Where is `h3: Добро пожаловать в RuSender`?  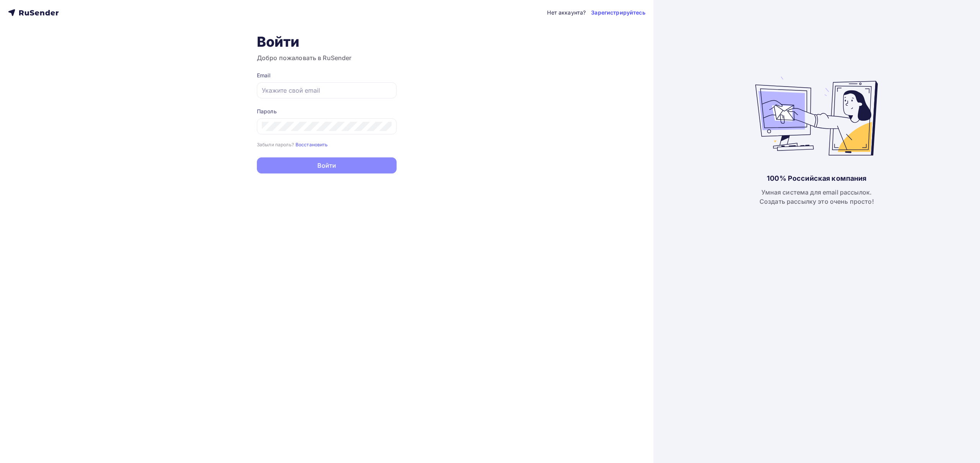
h3: Добро пожаловать в RuSender is located at coordinates (327, 58).